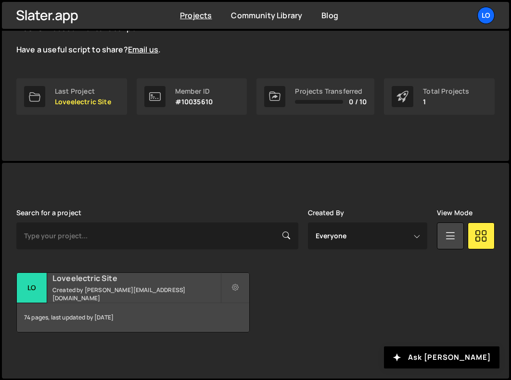  I want to click on input: Type your project..., so click(157, 236).